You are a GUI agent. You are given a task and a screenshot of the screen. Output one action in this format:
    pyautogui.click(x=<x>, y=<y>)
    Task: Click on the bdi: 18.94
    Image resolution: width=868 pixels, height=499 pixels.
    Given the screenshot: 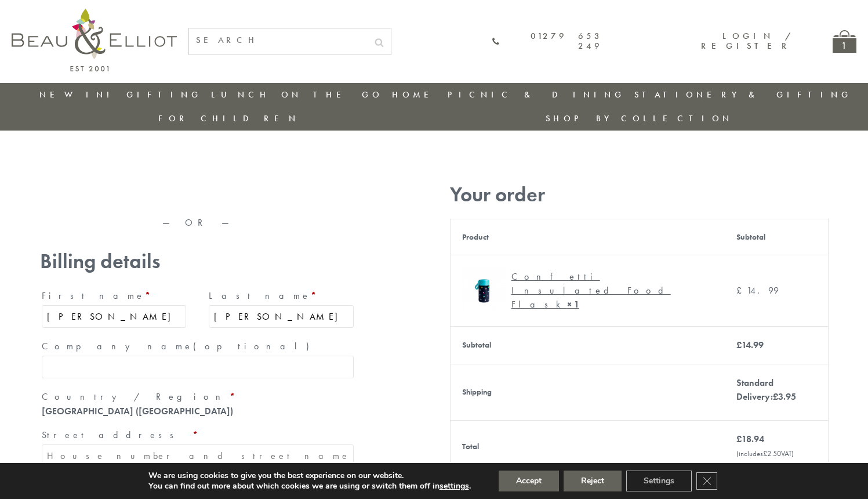 What is the action you would take?
    pyautogui.click(x=750, y=438)
    